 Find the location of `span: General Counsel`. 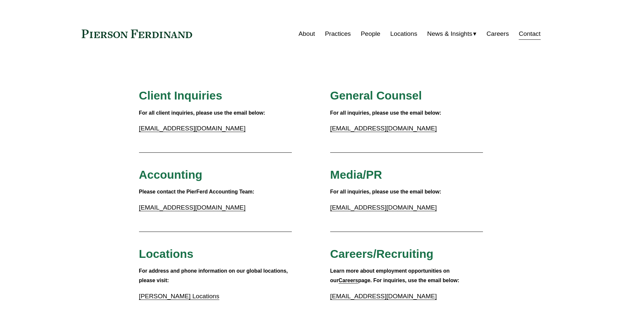

span: General Counsel is located at coordinates (376, 95).